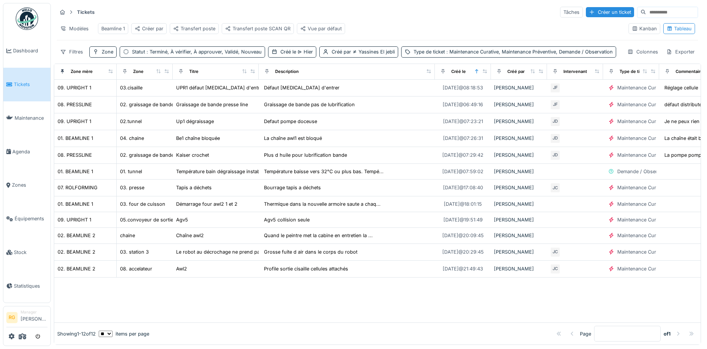  What do you see at coordinates (610, 12) in the screenshot?
I see `div: Créer un ticket` at bounding box center [610, 12].